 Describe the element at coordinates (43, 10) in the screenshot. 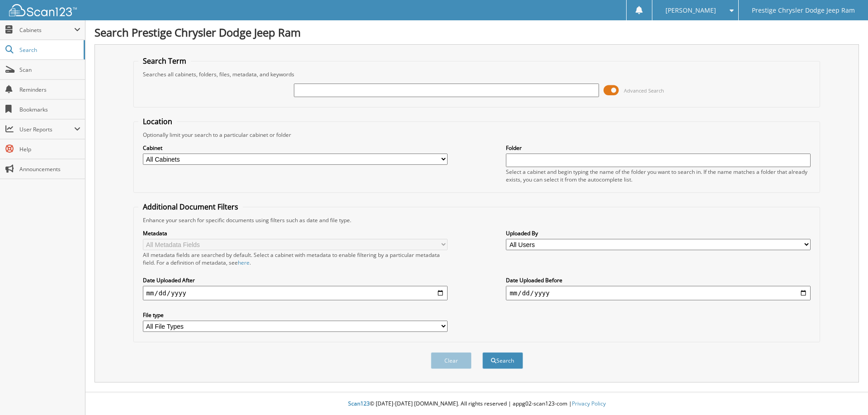

I see `img: scan123-logo-white.svg` at that location.